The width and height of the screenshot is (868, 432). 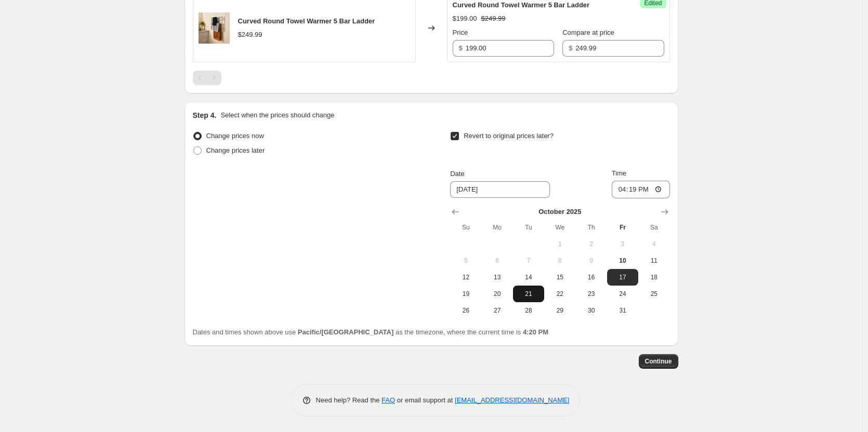 What do you see at coordinates (560, 228) in the screenshot?
I see `th: Wednesday` at bounding box center [560, 228].